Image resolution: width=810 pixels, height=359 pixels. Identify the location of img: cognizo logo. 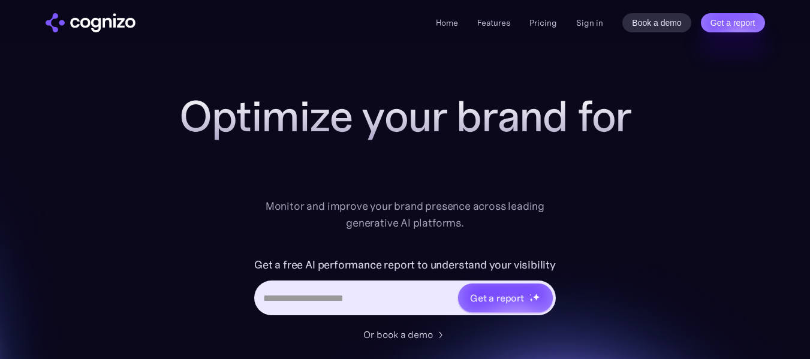
(91, 23).